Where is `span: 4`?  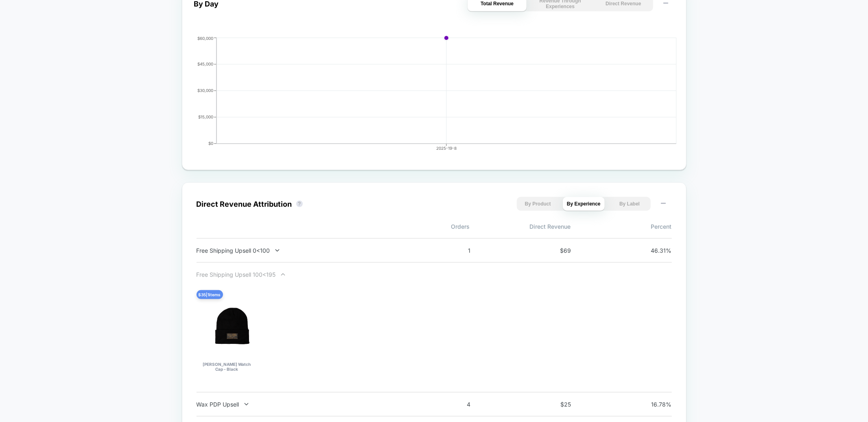
span: 4 is located at coordinates (453, 404).